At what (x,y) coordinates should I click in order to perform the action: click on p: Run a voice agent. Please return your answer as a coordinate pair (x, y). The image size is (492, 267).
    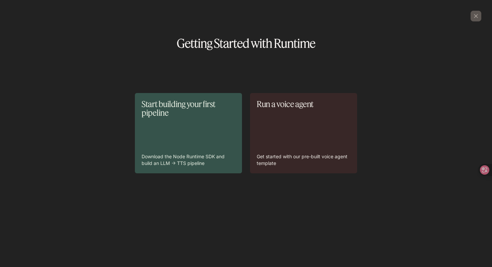
    Looking at the image, I should click on (304, 104).